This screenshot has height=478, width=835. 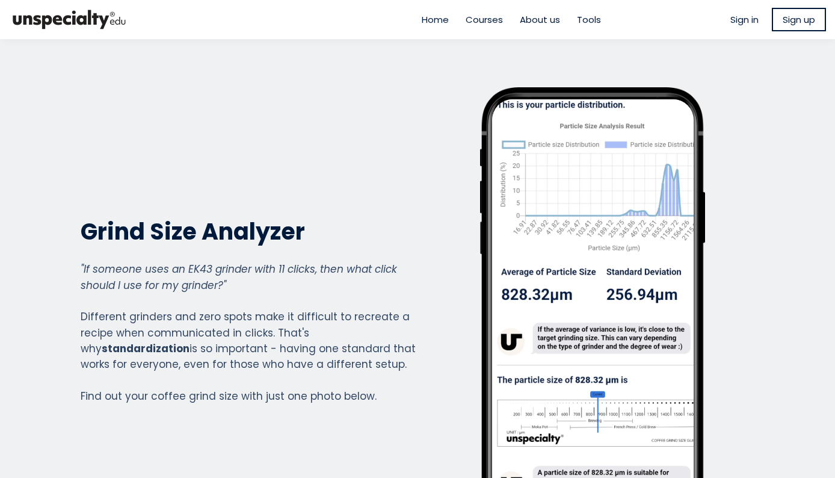 What do you see at coordinates (435, 19) in the screenshot?
I see `span: Home` at bounding box center [435, 19].